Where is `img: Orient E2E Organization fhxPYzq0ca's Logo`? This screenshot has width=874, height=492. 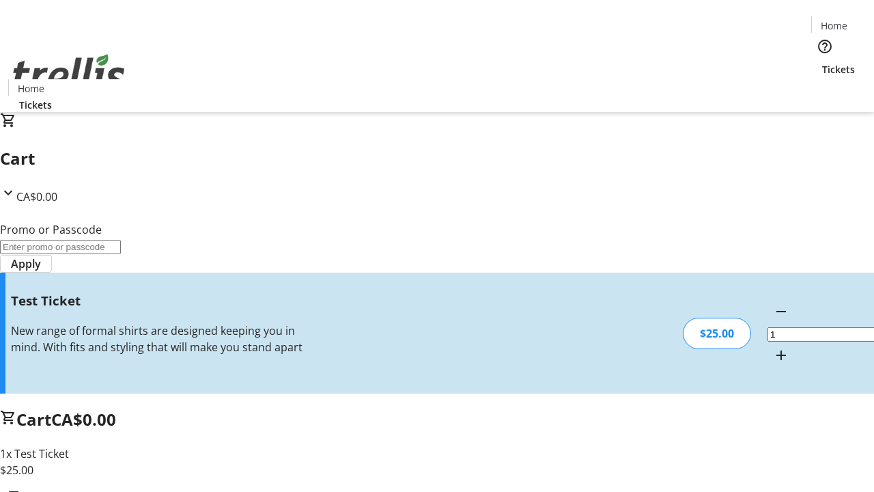
img: Orient E2E Organization fhxPYzq0ca's Logo is located at coordinates (69, 73).